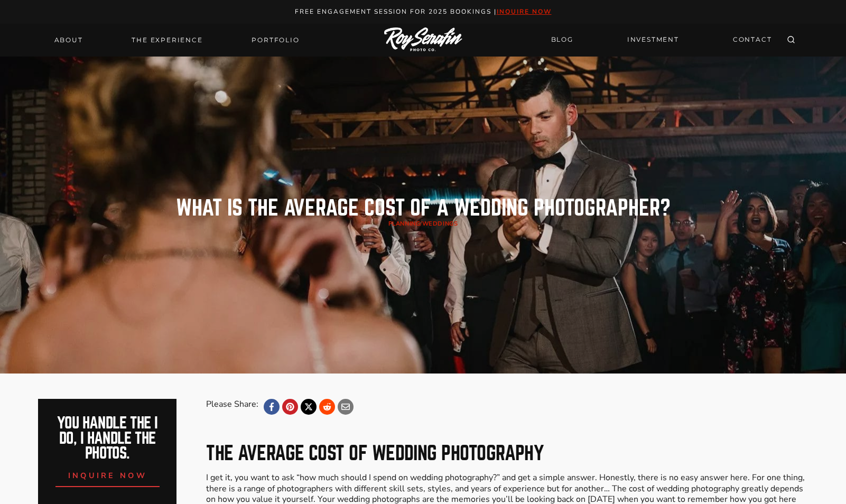  I want to click on h1: What is the average cost of a wedding photographer?, so click(423, 209).